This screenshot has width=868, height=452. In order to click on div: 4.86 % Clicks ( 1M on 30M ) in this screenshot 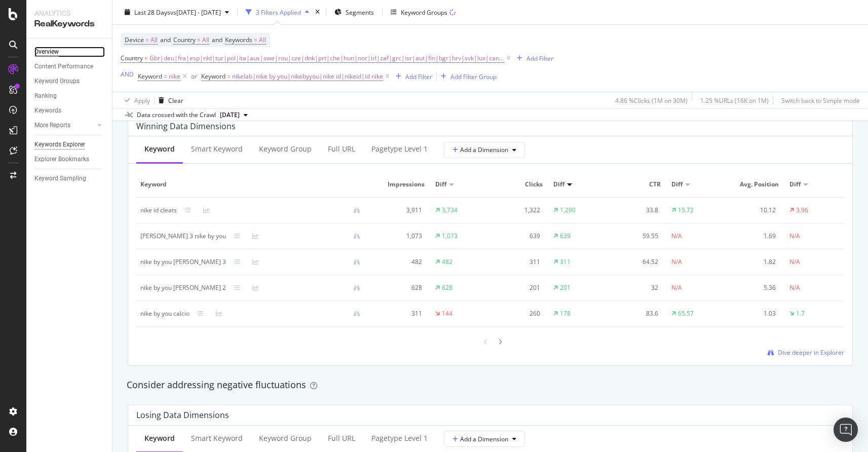, I will do `click(651, 99)`.